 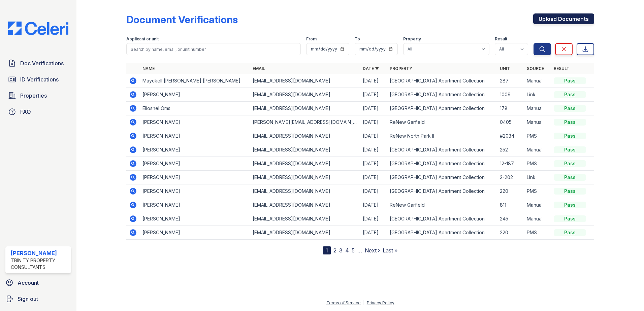 I want to click on a: Next ›, so click(x=372, y=251).